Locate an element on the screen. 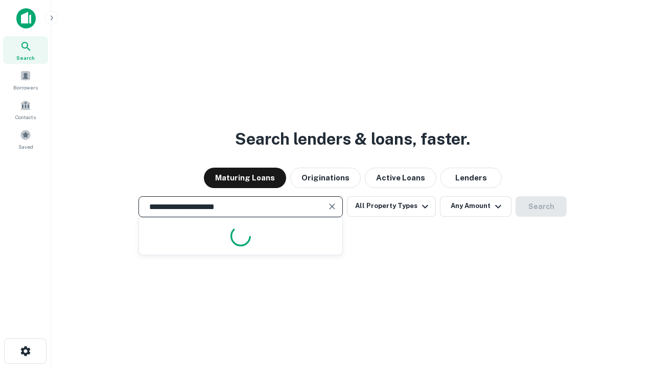 This screenshot has height=368, width=654. a: Saved is located at coordinates (26, 139).